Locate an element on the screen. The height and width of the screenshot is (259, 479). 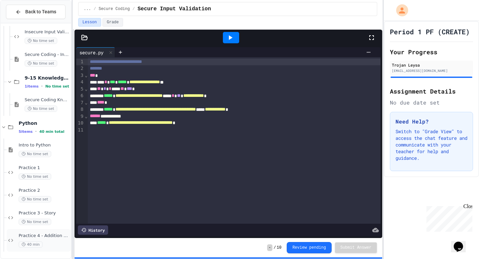
span: Secure Coding - Input Validation is located at coordinates (47, 55).